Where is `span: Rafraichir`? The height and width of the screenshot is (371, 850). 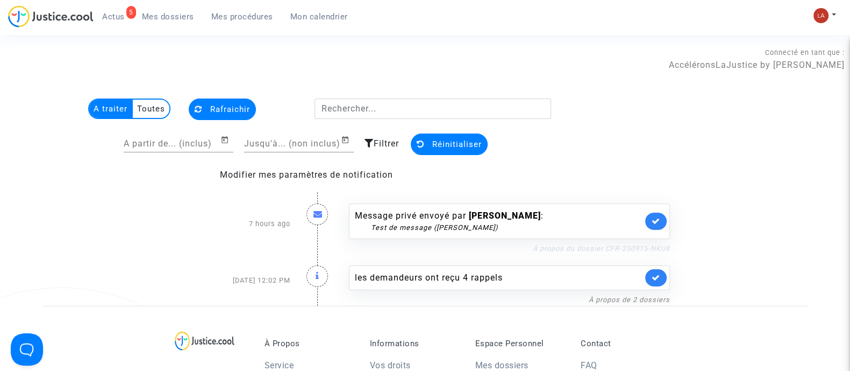 span: Rafraichir is located at coordinates (230, 109).